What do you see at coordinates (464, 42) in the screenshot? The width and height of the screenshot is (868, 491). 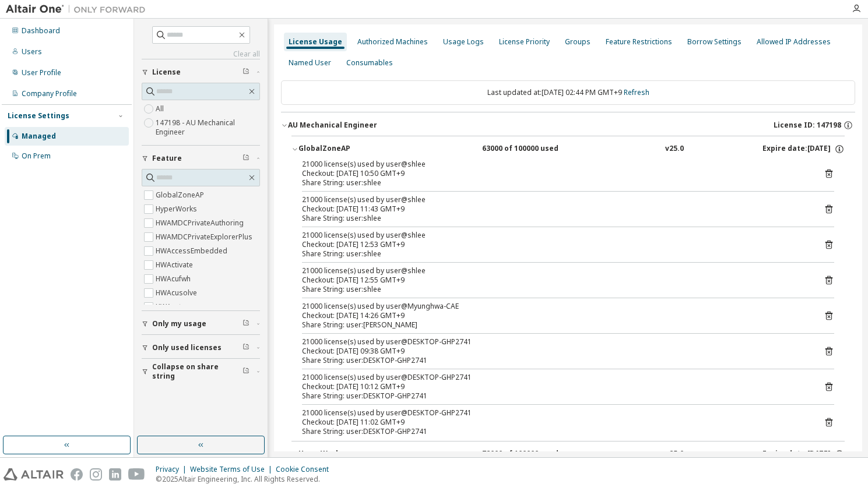 I see `div: Usage Logs` at bounding box center [464, 42].